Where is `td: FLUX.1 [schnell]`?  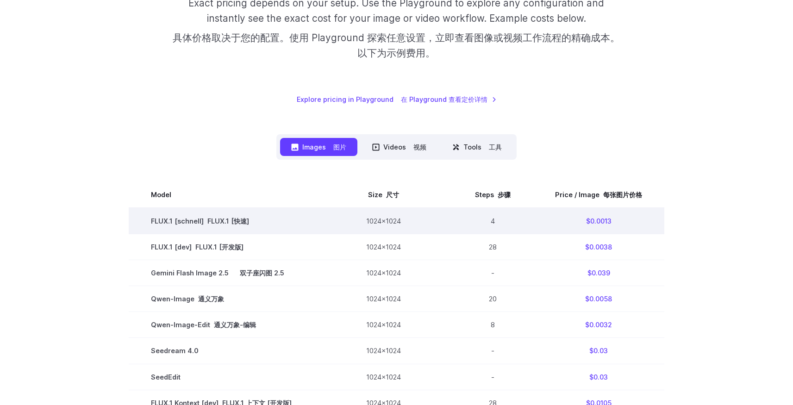 td: FLUX.1 [schnell] is located at coordinates (221, 221).